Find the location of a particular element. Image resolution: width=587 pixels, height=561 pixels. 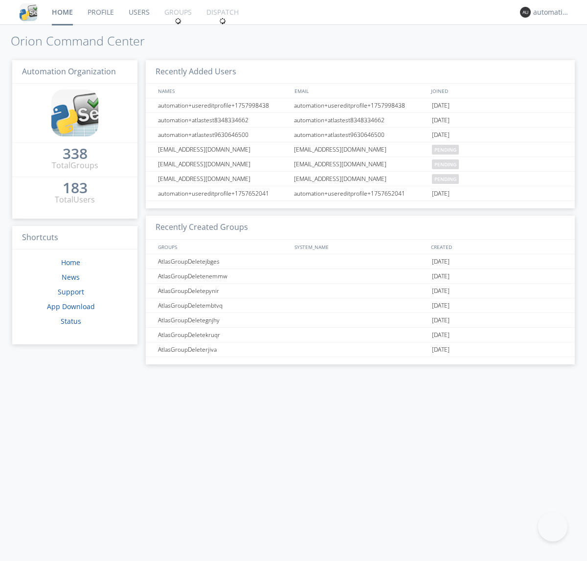

div: 338 is located at coordinates (75, 154).